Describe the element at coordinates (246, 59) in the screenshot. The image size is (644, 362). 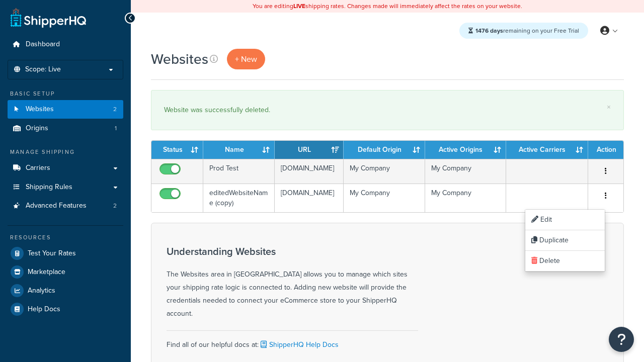
I see `a: + New` at that location.